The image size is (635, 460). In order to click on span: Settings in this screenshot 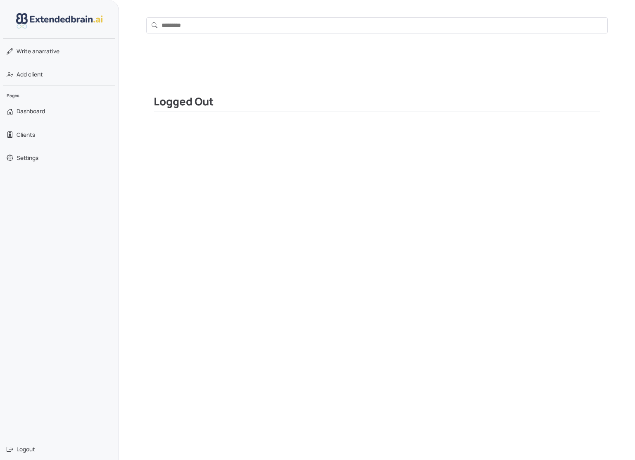, I will do `click(27, 158)`.